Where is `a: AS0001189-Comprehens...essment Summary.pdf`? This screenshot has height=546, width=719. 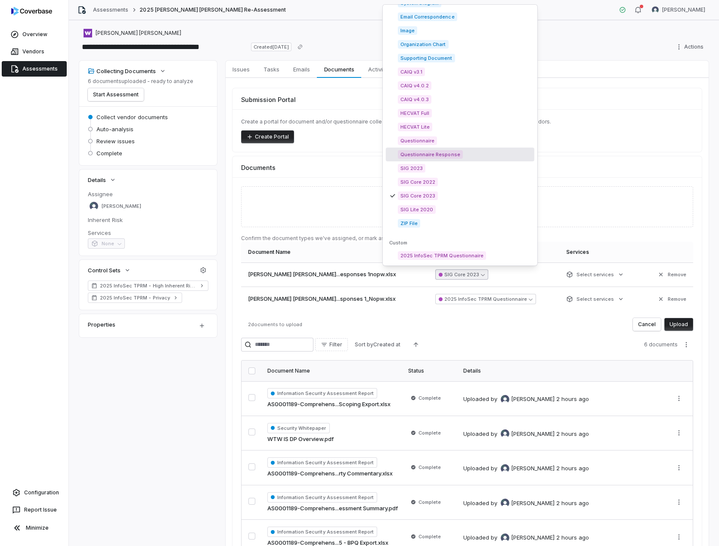
a: AS0001189-Comprehens...essment Summary.pdf is located at coordinates (332, 509).